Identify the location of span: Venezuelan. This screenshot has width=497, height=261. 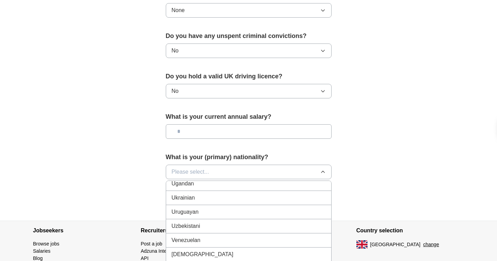
(186, 241).